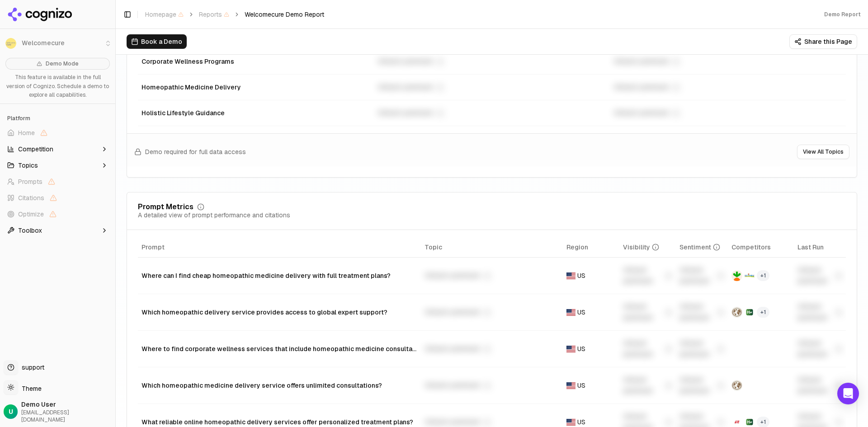  What do you see at coordinates (641, 247) in the screenshot?
I see `div: Visibility` at bounding box center [641, 247].